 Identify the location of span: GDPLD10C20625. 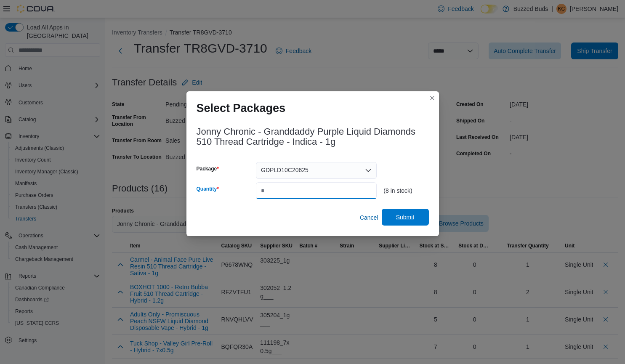
(284, 170).